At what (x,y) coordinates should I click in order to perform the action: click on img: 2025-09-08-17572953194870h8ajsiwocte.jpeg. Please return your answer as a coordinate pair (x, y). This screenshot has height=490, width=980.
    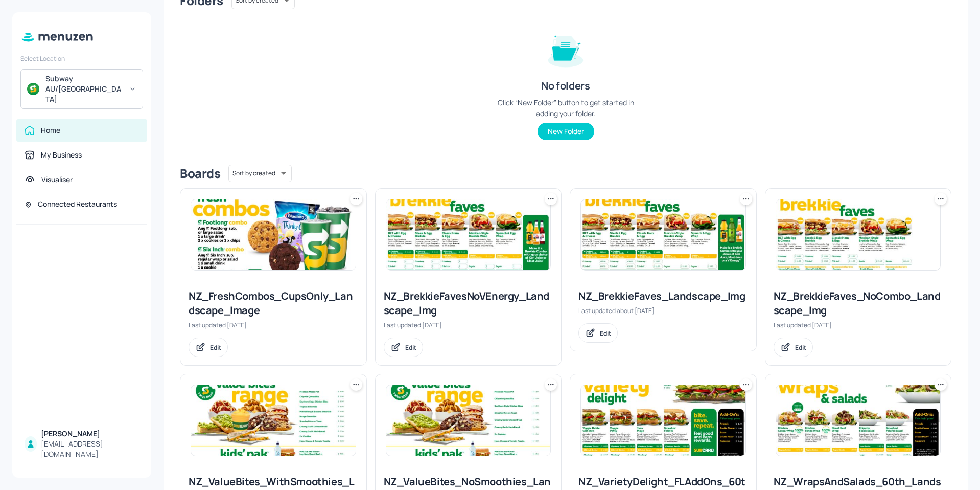
    Looking at the image, I should click on (858, 235).